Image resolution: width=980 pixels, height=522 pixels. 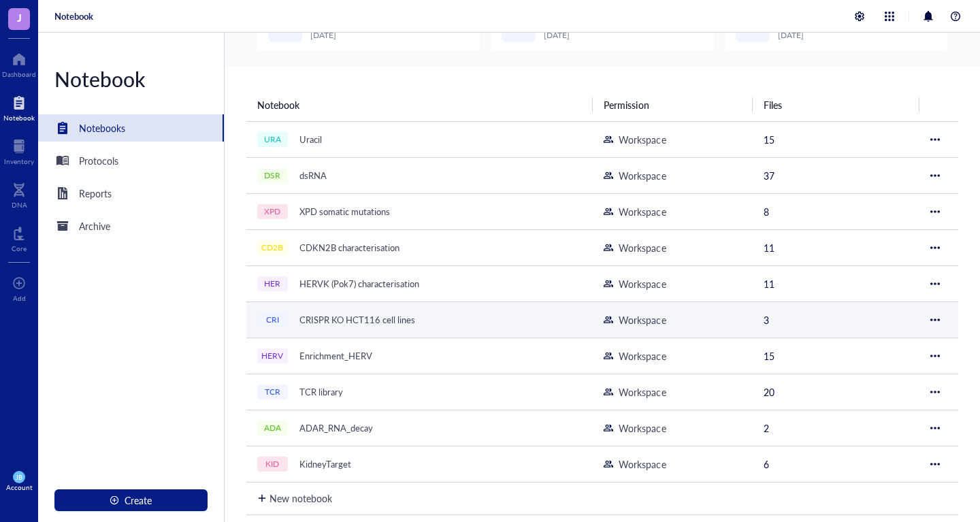 I want to click on div: CDKN2B characterisation, so click(x=349, y=248).